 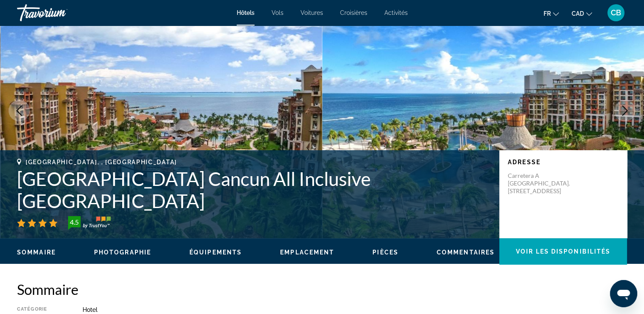 I want to click on button: Change currency, so click(x=582, y=13).